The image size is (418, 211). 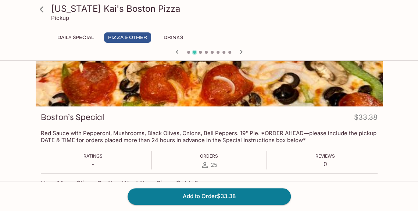 I want to click on span: 25, so click(x=214, y=164).